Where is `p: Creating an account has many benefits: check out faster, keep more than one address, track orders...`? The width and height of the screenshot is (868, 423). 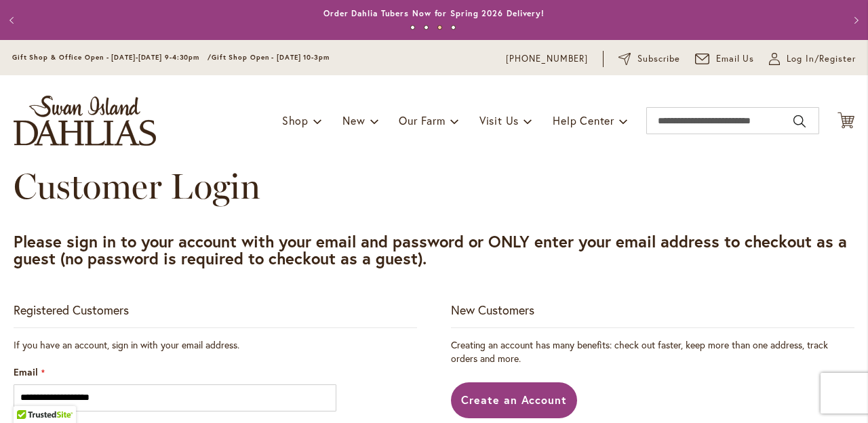 p: Creating an account has many benefits: check out faster, keep more than one address, track orders... is located at coordinates (653, 352).